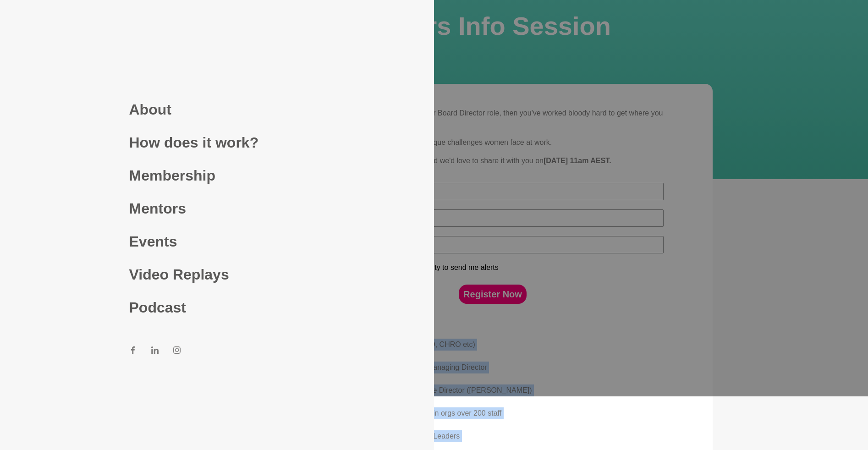 This screenshot has height=450, width=868. What do you see at coordinates (217, 275) in the screenshot?
I see `a: Video Replays` at bounding box center [217, 275].